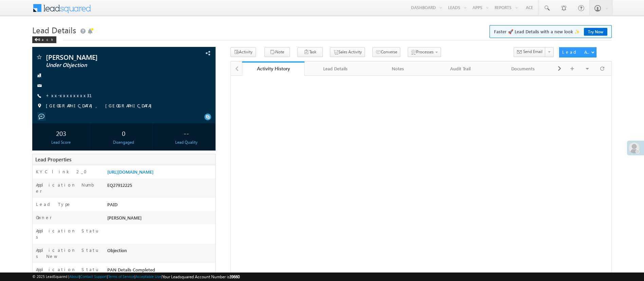 The height and width of the screenshot is (281, 644). What do you see at coordinates (121, 276) in the screenshot?
I see `a: Terms of Service` at bounding box center [121, 276].